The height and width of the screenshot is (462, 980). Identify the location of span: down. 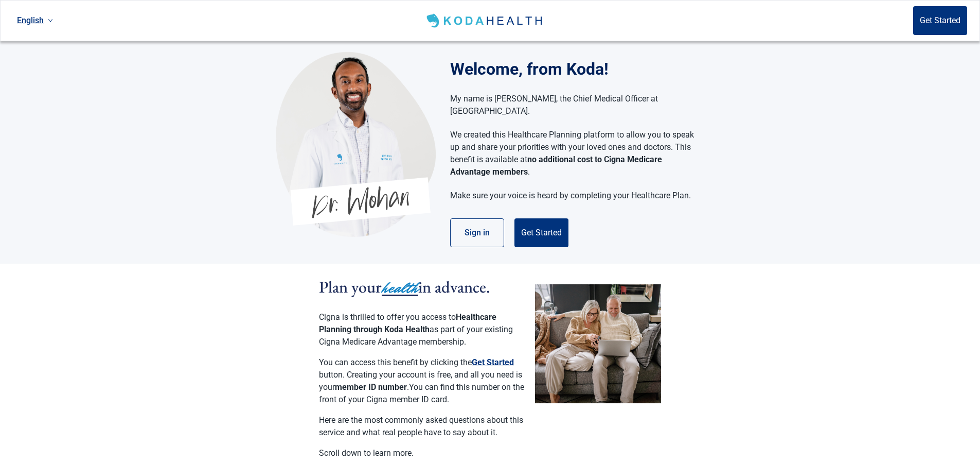
(51, 21).